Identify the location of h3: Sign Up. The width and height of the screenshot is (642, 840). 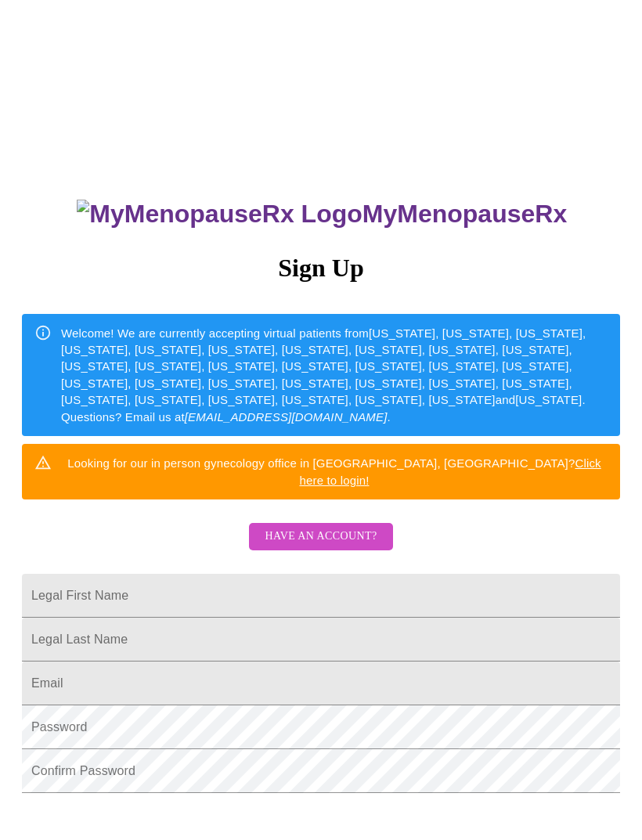
(321, 268).